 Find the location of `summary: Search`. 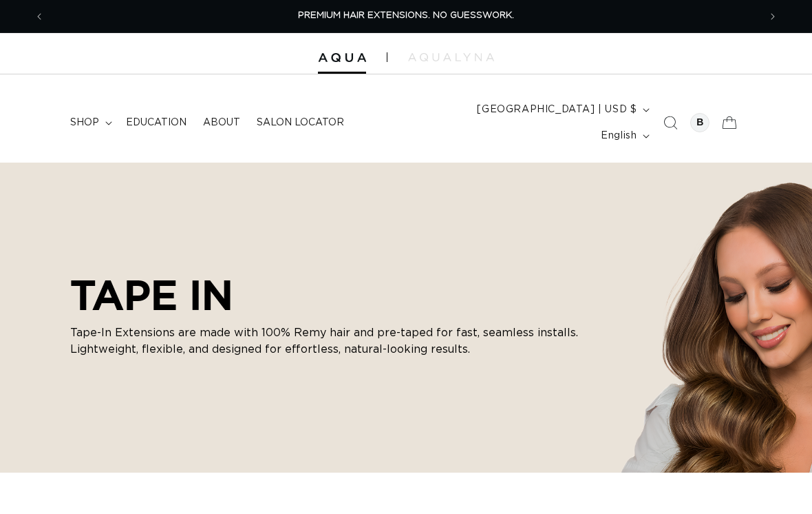

summary: Search is located at coordinates (671, 123).